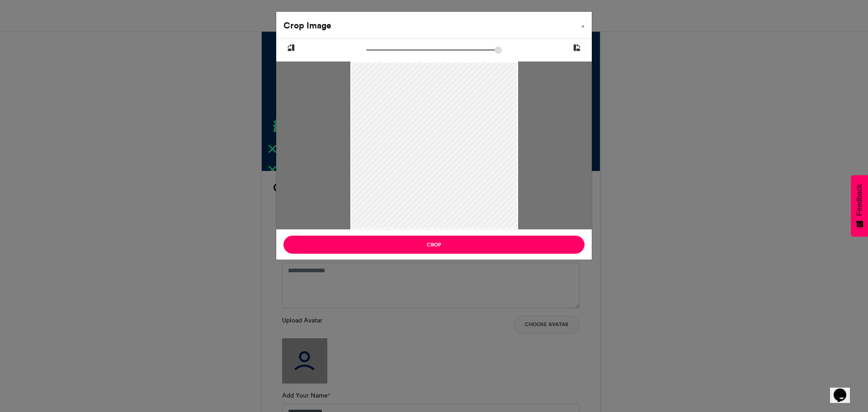  Describe the element at coordinates (308, 25) in the screenshot. I see `h4: Crop Image` at that location.